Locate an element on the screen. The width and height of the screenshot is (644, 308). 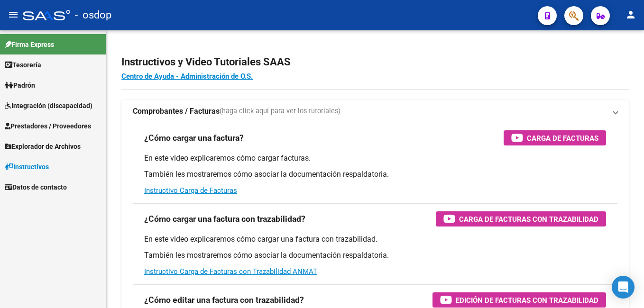
div: Open Intercom Messenger is located at coordinates (623, 287).